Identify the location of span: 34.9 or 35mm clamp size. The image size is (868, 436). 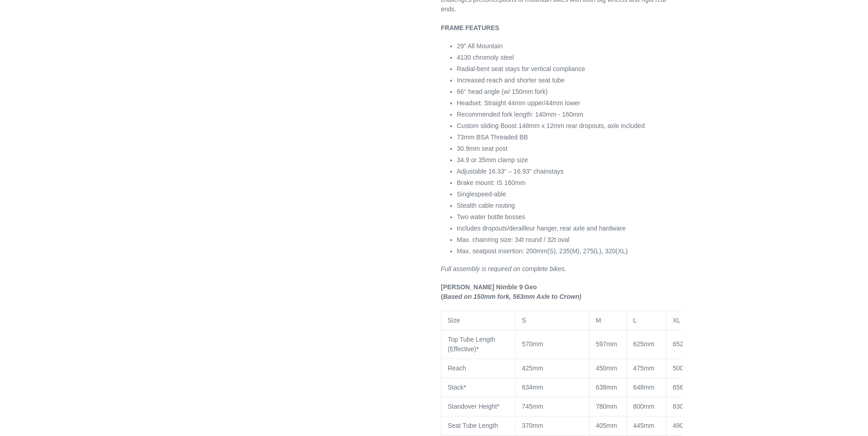
(493, 160).